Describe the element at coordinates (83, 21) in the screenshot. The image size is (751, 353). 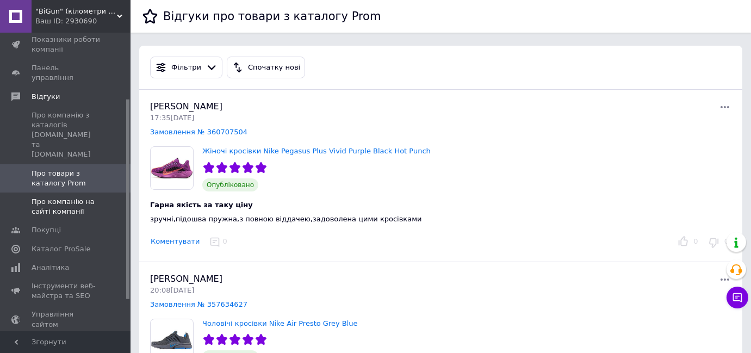
I see `div: Ваш ID: 2930690` at that location.